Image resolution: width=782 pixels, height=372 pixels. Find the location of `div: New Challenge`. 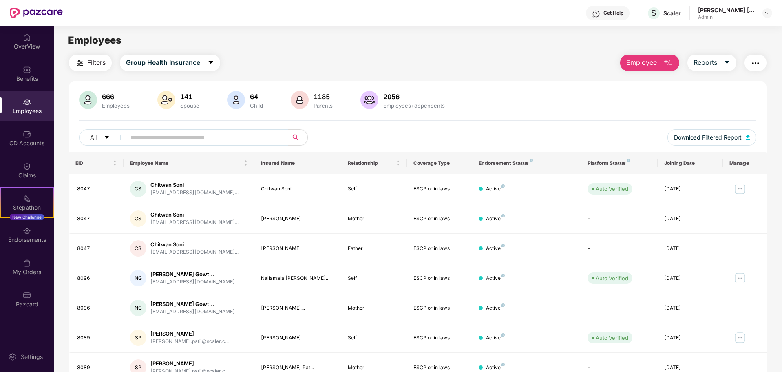

div: New Challenge is located at coordinates (27, 217).